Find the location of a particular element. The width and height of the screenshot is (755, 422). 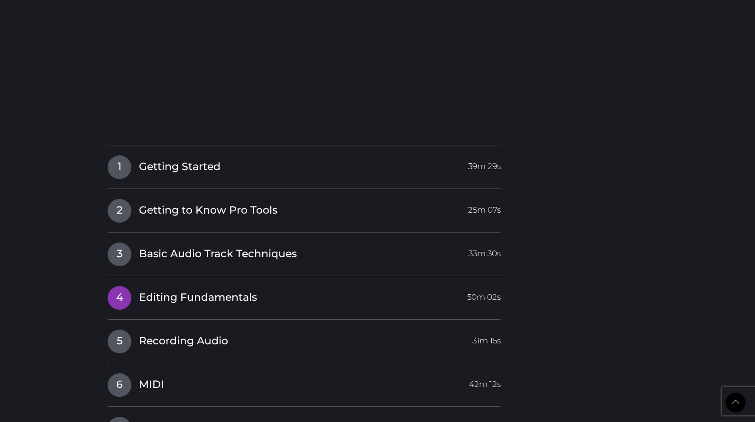

span: 33m 30s is located at coordinates (484, 251).